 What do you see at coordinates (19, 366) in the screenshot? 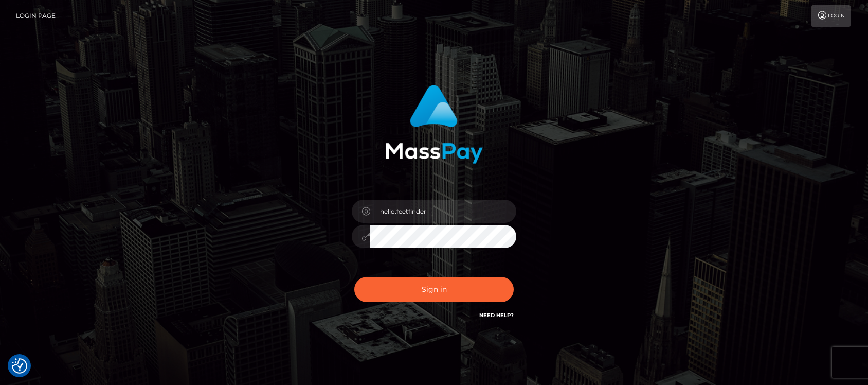
I see `img: Revisit consent button` at bounding box center [19, 366].